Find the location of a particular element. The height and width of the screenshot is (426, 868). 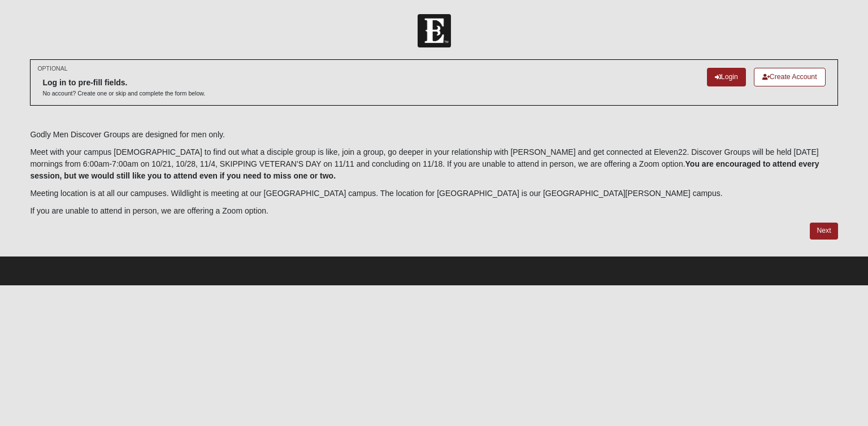

a: Login is located at coordinates (726, 77).